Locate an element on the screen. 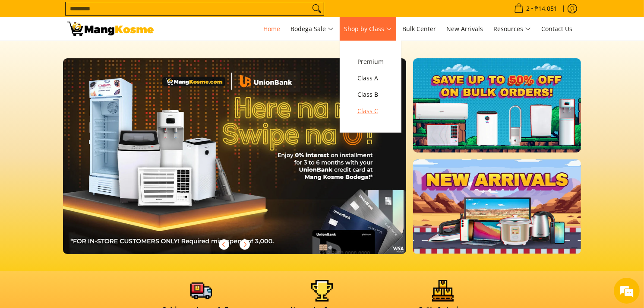 This screenshot has width=644, height=308. button: Search is located at coordinates (317, 8).